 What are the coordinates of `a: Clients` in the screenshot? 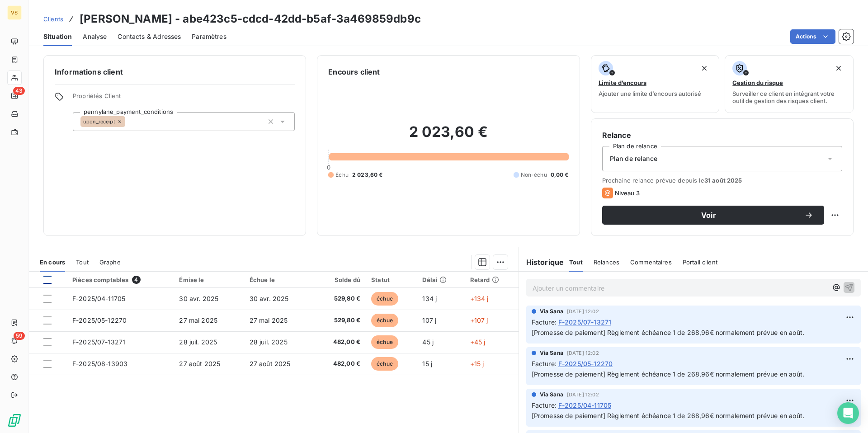 It's located at (53, 19).